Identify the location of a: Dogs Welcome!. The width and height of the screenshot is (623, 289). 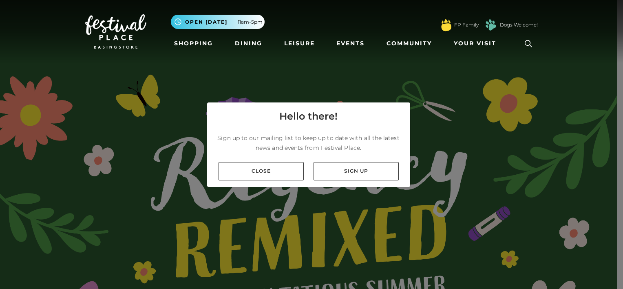
(519, 25).